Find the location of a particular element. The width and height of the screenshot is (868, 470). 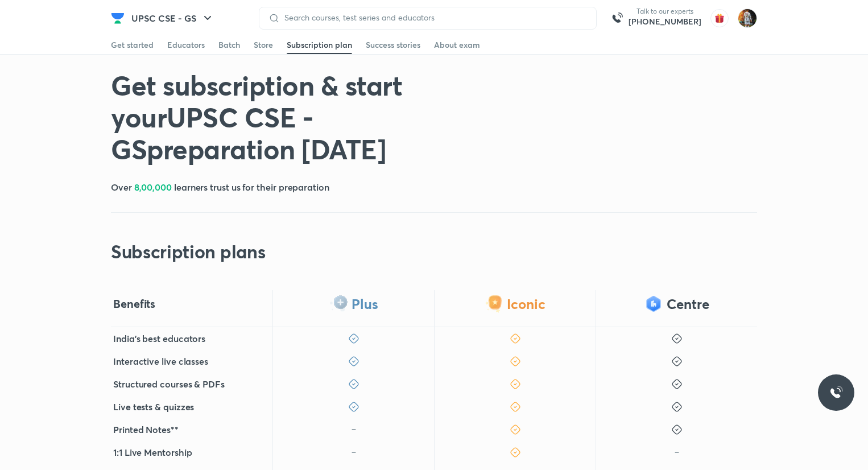

h2: Subscription plans is located at coordinates (188, 252).